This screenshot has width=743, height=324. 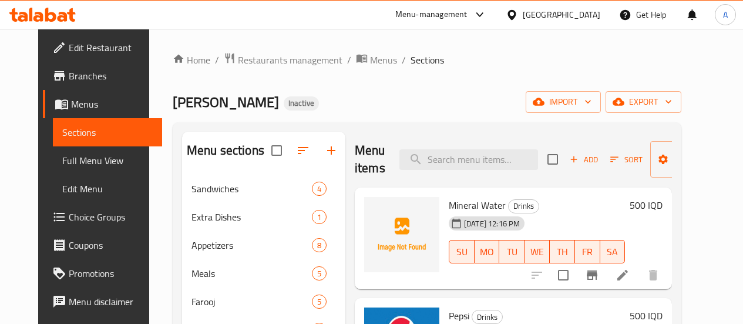 What do you see at coordinates (264, 189) in the screenshot?
I see `div: Sandwiches4` at bounding box center [264, 189].